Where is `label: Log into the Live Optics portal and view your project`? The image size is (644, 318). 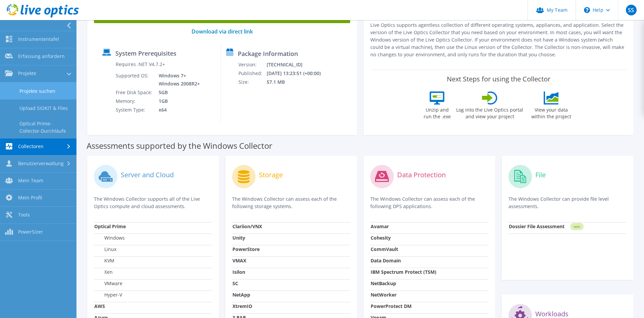
label: Log into the Live Optics portal and view your project is located at coordinates (490, 112).